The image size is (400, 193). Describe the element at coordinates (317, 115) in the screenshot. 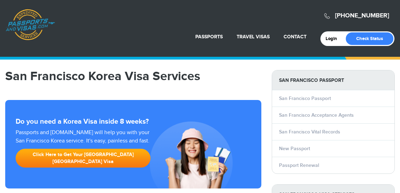

I see `a: San Francisco Acceptance Agents` at that location.